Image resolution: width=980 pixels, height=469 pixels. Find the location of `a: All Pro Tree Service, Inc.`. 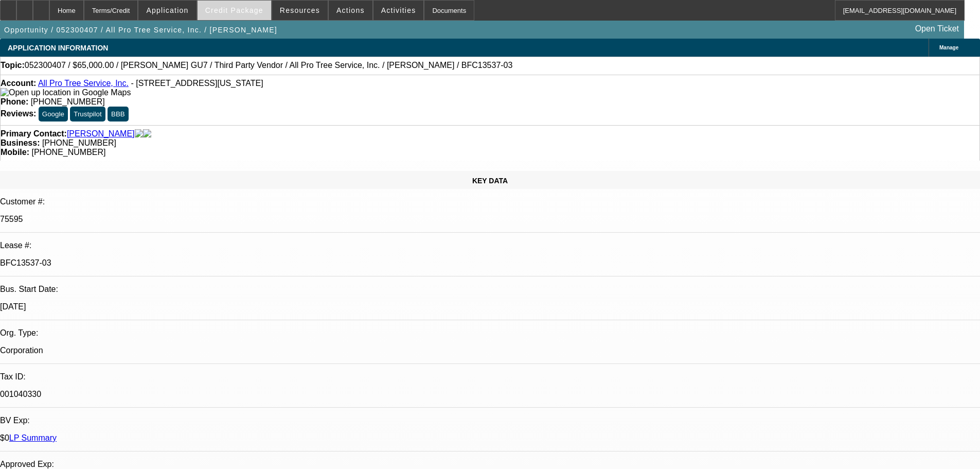

a: All Pro Tree Service, Inc. is located at coordinates (83, 83).